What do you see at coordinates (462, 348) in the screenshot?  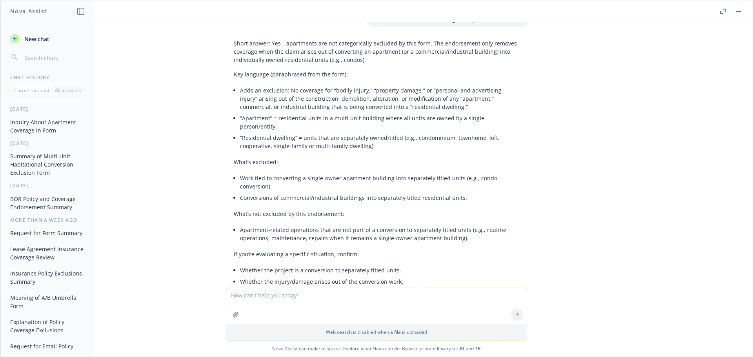 I see `a: BI` at bounding box center [462, 348].